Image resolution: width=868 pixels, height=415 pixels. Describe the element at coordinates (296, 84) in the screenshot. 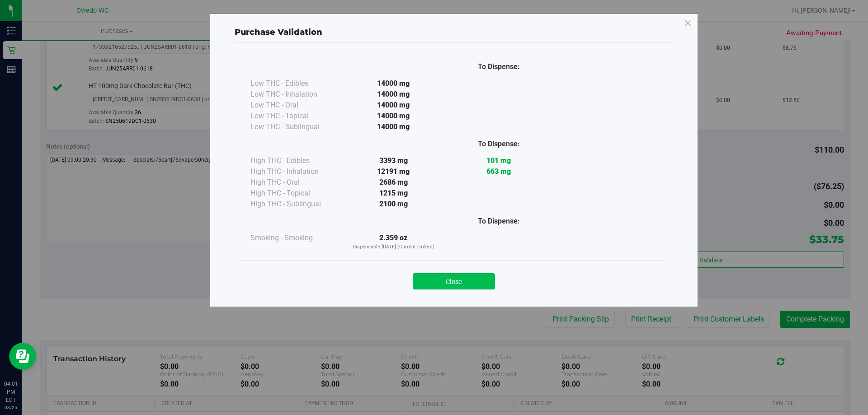

I see `div: Low THC - Edibles` at that location.